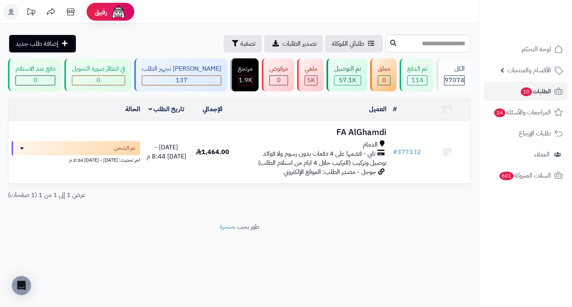 The width and height of the screenshot is (572, 307). I want to click on span: تم الشحن, so click(125, 148).